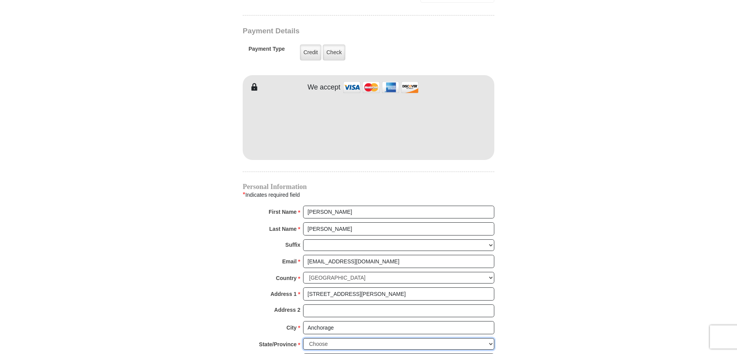 The width and height of the screenshot is (737, 354). Describe the element at coordinates (341, 31) in the screenshot. I see `h3: Payment Details` at that location.